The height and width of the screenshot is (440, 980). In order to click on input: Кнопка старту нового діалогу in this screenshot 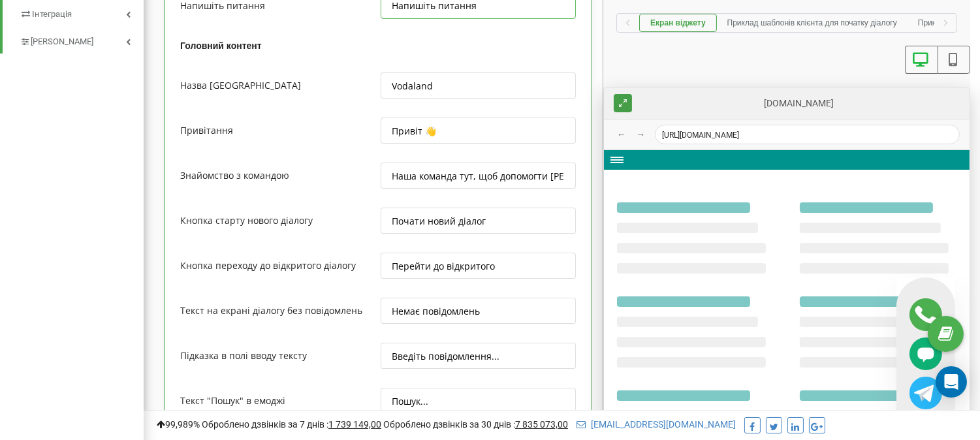, I will do `click(478, 221)`.